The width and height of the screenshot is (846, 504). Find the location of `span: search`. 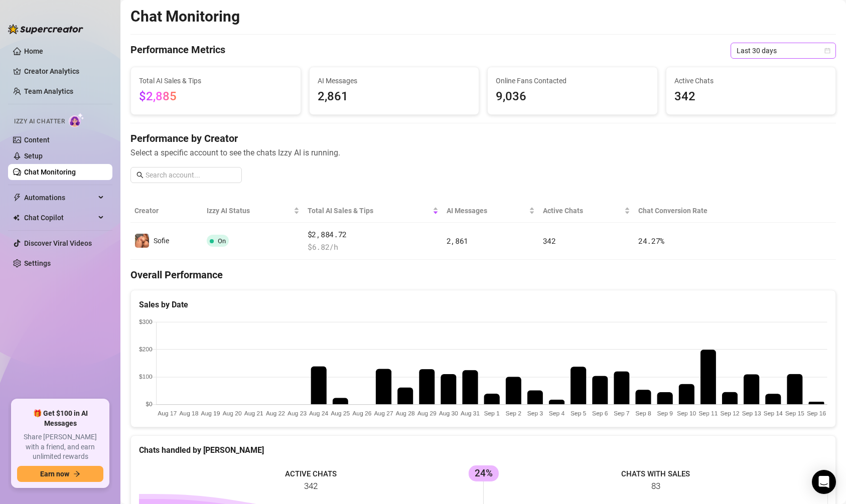

span: search is located at coordinates (140, 175).